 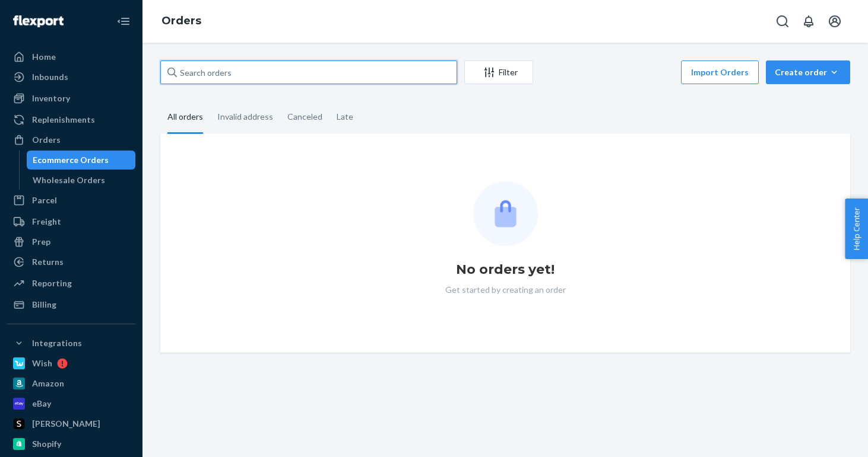 What do you see at coordinates (71, 404) in the screenshot?
I see `a: eBay` at bounding box center [71, 404].